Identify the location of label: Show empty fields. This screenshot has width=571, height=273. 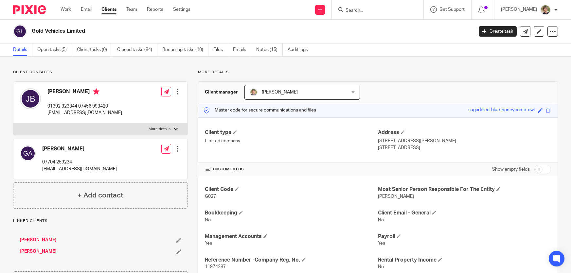
(511, 169).